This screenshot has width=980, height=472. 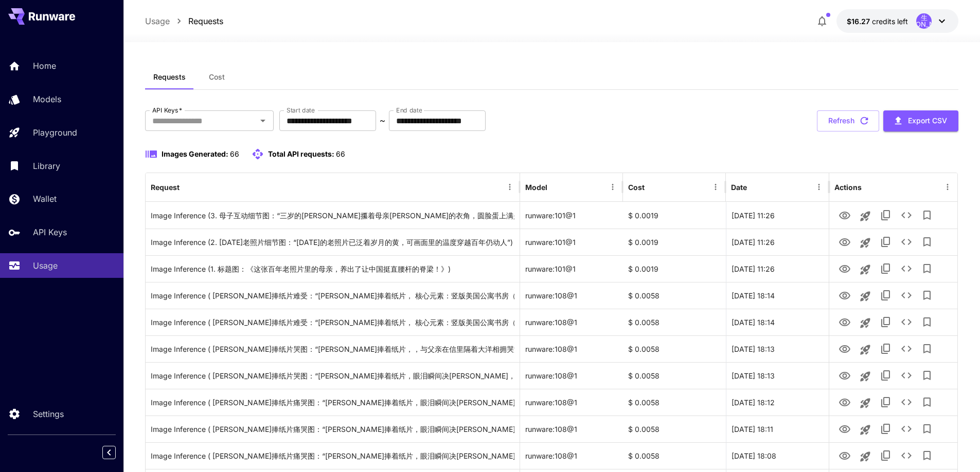 I want to click on p: Playground, so click(x=55, y=133).